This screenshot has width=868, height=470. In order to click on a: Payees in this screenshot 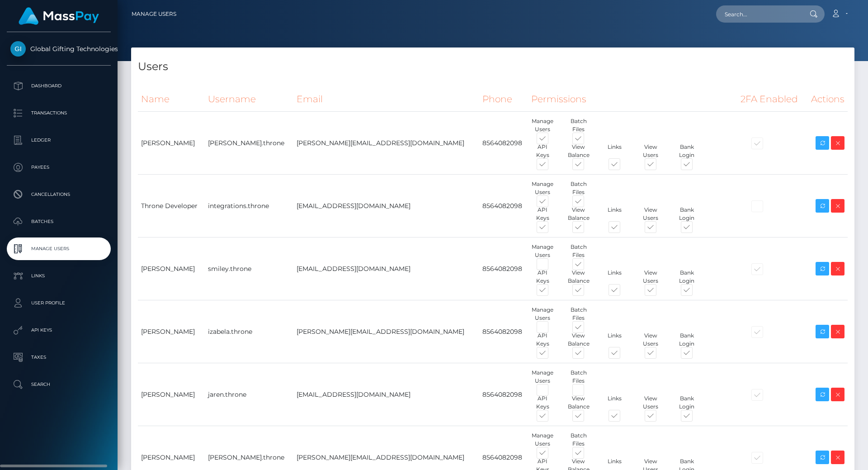, I will do `click(59, 168)`.